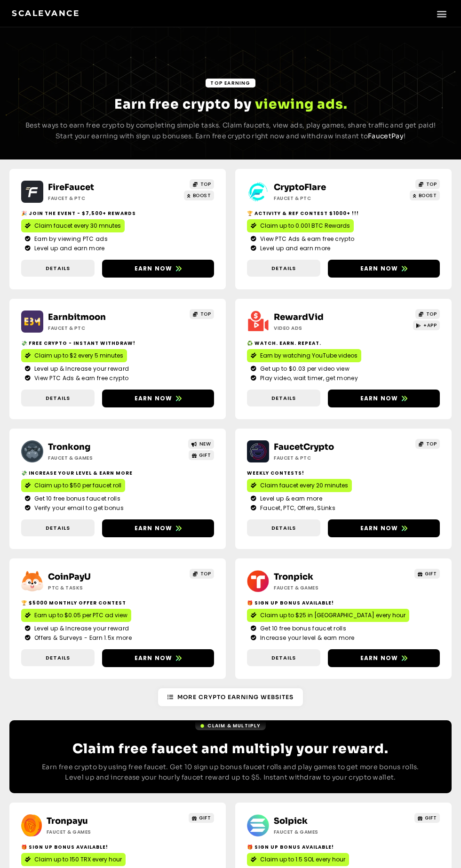 This screenshot has width=461, height=868. Describe the element at coordinates (298, 859) in the screenshot. I see `a: Claim up to 1.5 SOL every hour` at that location.